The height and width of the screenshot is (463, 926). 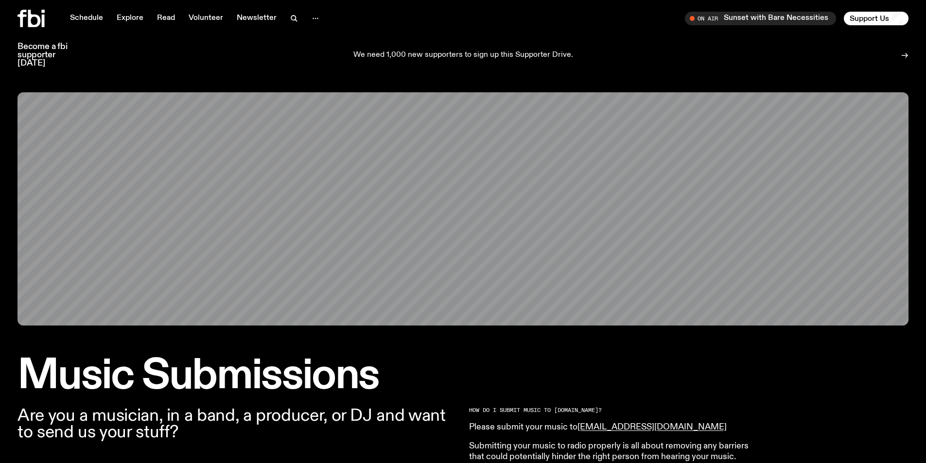 What do you see at coordinates (130, 18) in the screenshot?
I see `a: Explore` at bounding box center [130, 18].